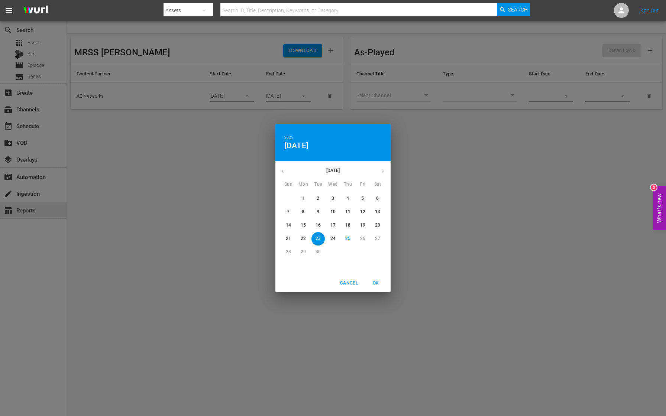 The width and height of the screenshot is (666, 416). Describe the element at coordinates (318, 199) in the screenshot. I see `p: 2` at that location.